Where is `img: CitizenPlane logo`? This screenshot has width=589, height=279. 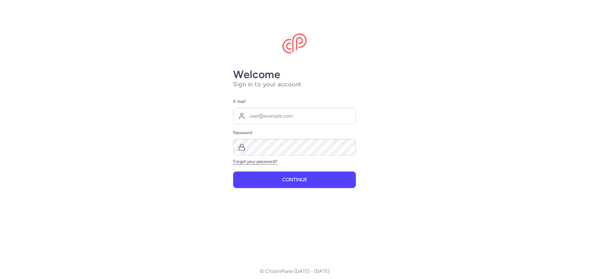
img: CitizenPlane logo is located at coordinates (294, 44).